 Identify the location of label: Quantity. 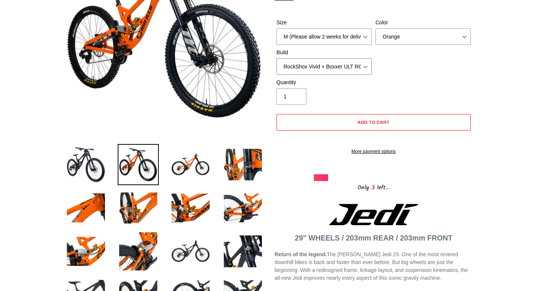
(324, 82).